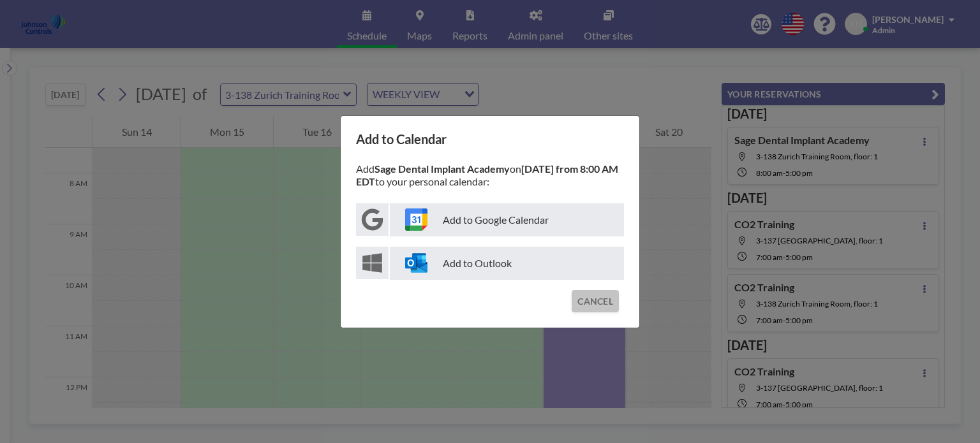 The image size is (980, 443). Describe the element at coordinates (490, 263) in the screenshot. I see `button: Add to Outlook` at that location.